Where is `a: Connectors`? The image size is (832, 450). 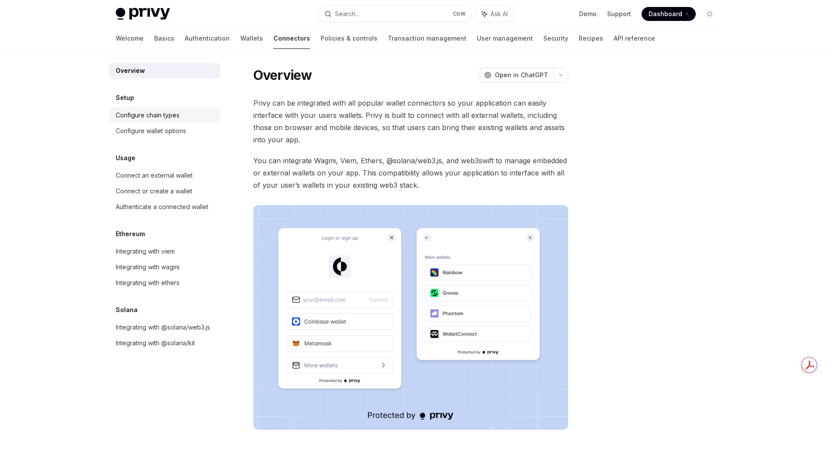
a: Connectors is located at coordinates (292, 38).